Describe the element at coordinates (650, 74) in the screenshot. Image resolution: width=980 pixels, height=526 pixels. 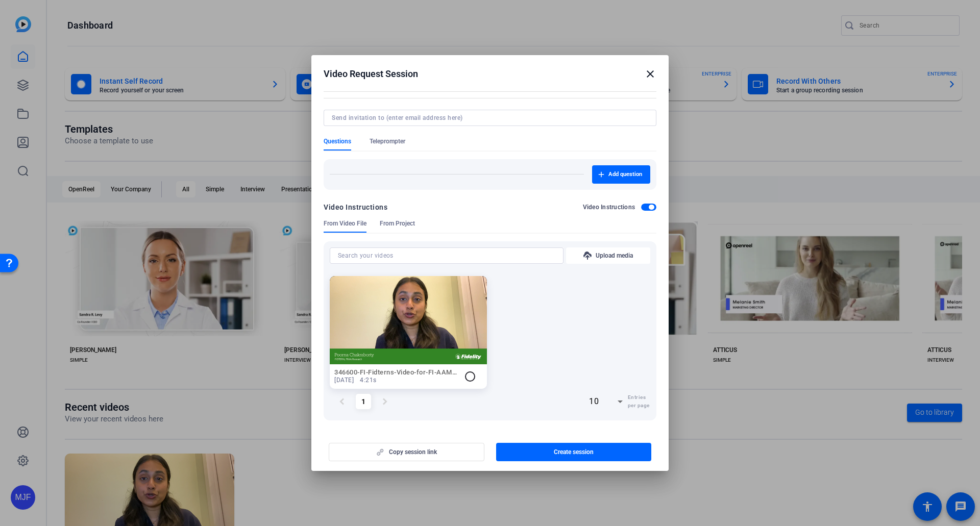
I see `mat-icon: close` at that location.